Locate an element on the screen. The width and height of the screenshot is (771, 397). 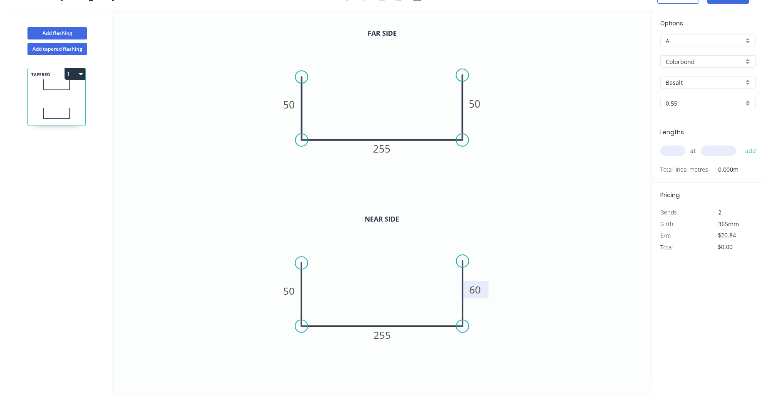
button: Add flashing is located at coordinates (57, 33).